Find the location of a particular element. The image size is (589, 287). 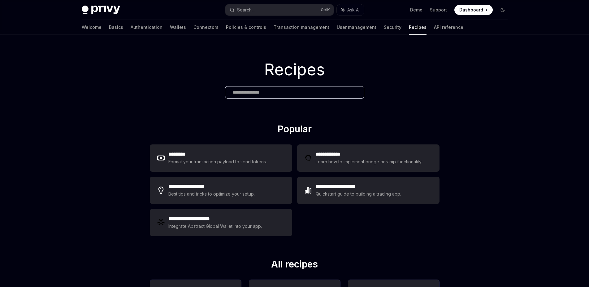

a: Support is located at coordinates (438, 10).